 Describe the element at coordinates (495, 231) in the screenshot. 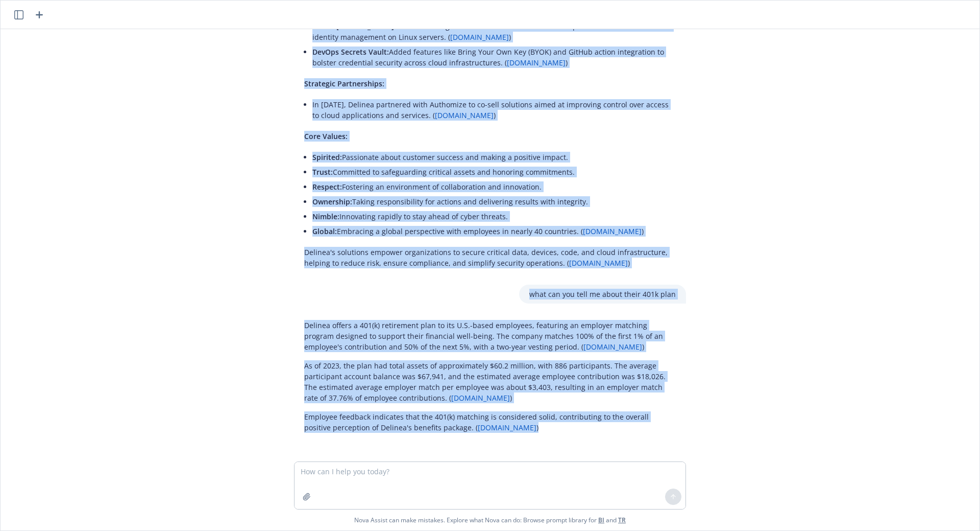

I see `li: Embracing a global perspective with employees in nearly 40 countries. ( )` at that location.